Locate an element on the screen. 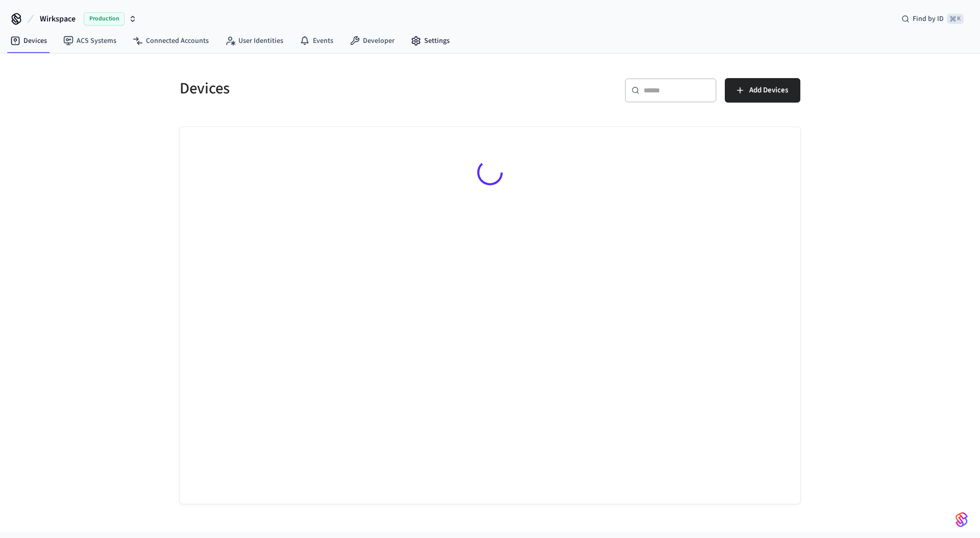  button: Add Devices is located at coordinates (762, 90).